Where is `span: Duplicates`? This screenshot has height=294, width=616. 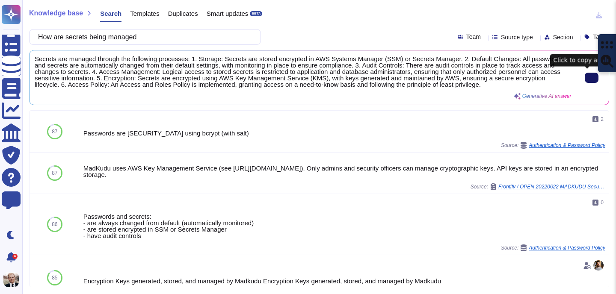 span: Duplicates is located at coordinates (183, 13).